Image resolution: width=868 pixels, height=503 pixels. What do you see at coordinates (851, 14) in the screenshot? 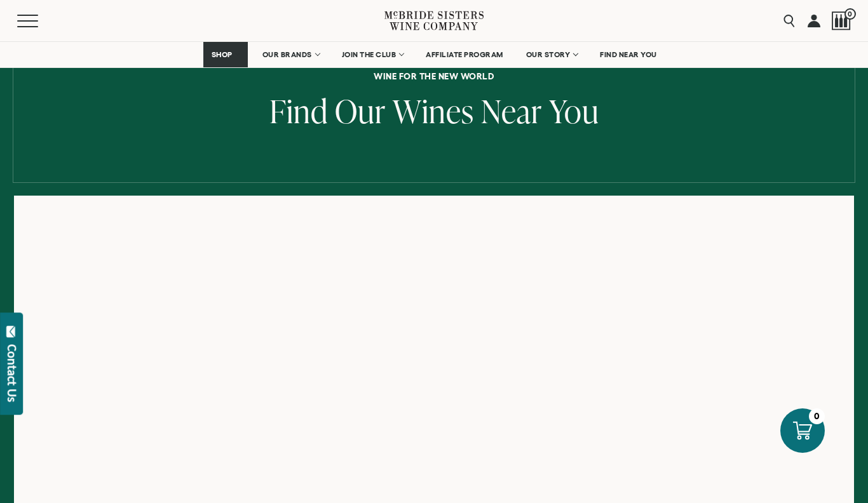
I see `span: 0` at bounding box center [851, 14].